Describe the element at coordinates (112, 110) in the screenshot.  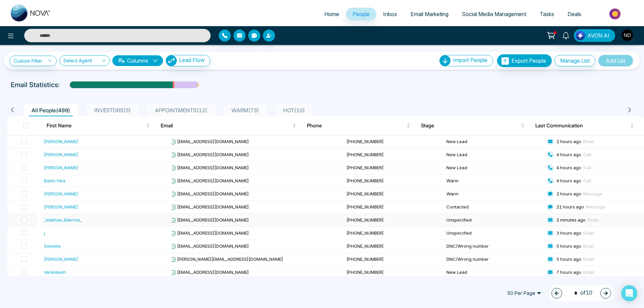
I see `span: INVESTORS ( 3 )` at that location.